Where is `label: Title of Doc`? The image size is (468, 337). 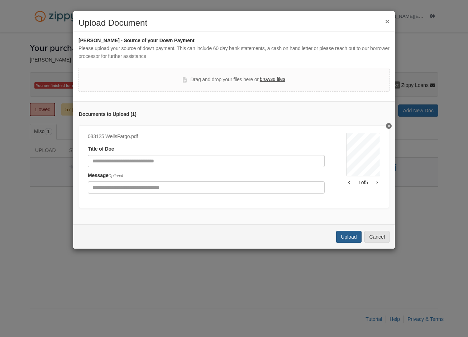 label: Title of Doc is located at coordinates (101, 149).